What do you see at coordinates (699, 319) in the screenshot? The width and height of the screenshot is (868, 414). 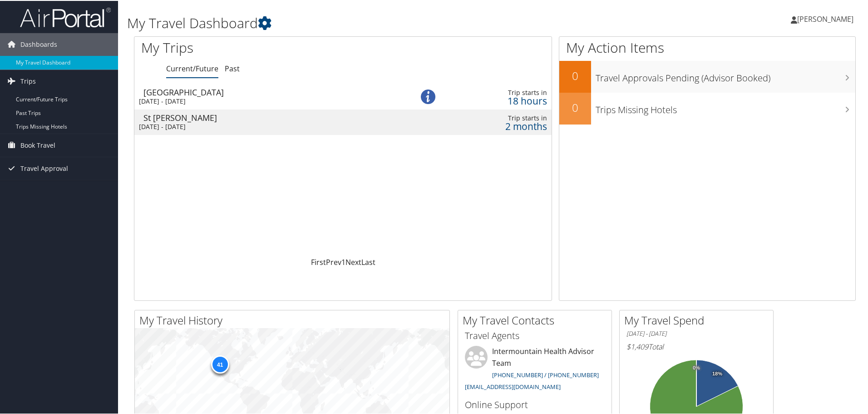 I see `h2: My Travel Spend` at bounding box center [699, 319].